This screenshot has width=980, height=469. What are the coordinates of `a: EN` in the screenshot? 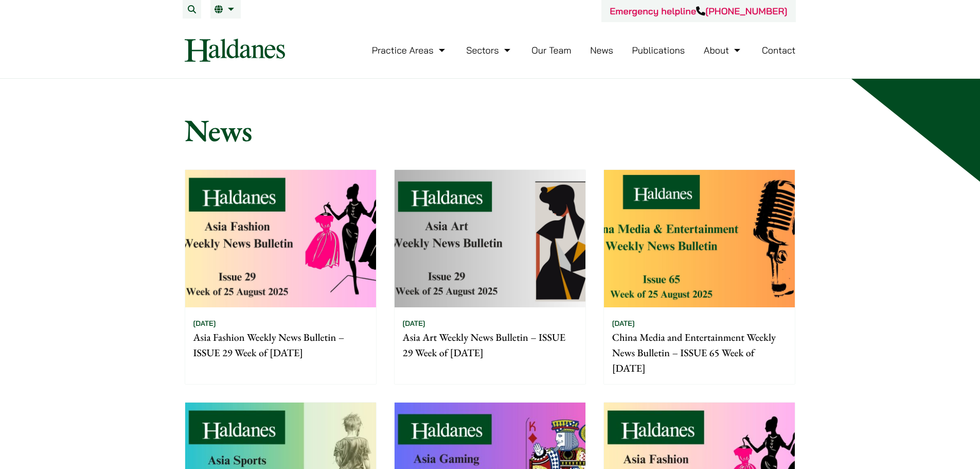 It's located at (226, 9).